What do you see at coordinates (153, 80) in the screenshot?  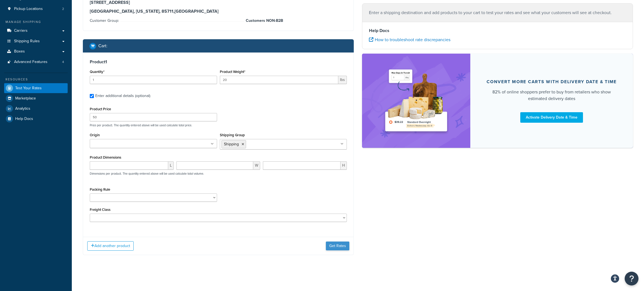 I see `input: 0.0` at bounding box center [153, 80].